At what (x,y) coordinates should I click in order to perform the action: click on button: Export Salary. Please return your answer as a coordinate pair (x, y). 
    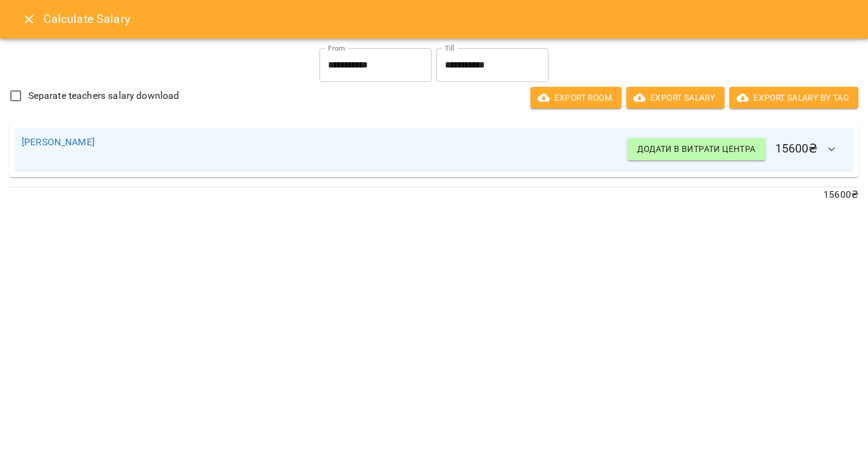
    Looking at the image, I should click on (675, 98).